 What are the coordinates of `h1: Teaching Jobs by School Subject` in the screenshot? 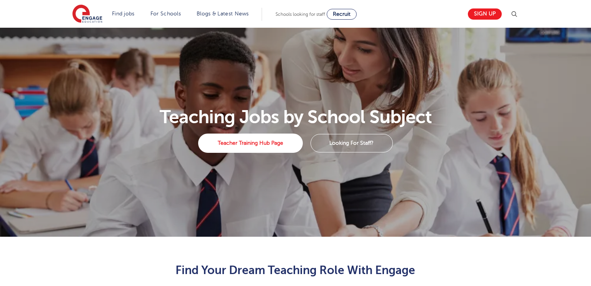 It's located at (295, 117).